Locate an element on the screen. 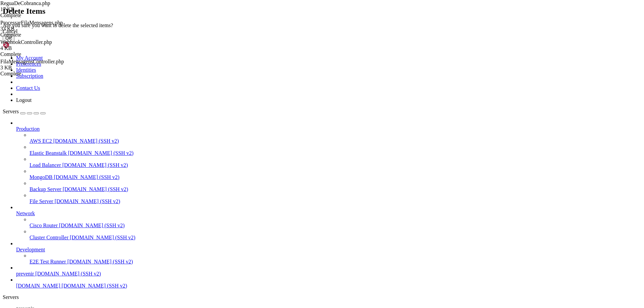 The width and height of the screenshot is (644, 308). div: 4 KB is located at coordinates (34, 48).